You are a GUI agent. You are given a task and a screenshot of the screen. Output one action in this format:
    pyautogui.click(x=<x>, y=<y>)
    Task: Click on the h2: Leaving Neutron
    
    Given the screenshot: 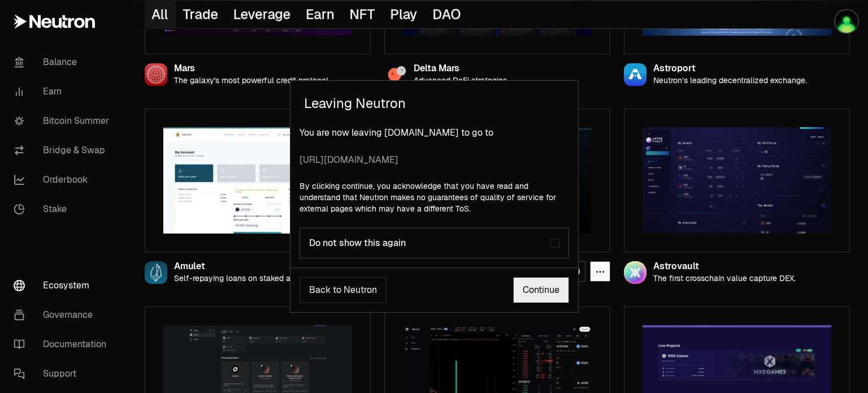 What is the action you would take?
    pyautogui.click(x=434, y=103)
    